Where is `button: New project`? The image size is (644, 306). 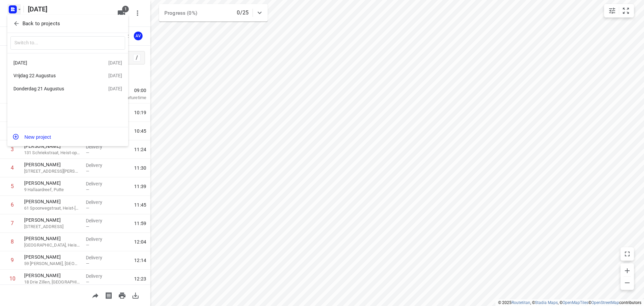
button: New project is located at coordinates (68, 137).